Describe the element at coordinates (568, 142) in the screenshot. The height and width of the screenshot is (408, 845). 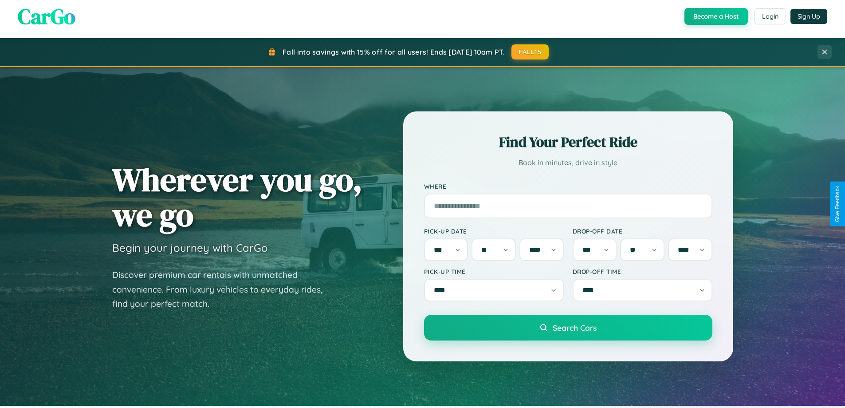
I see `h2: Find Your Perfect Ride` at that location.